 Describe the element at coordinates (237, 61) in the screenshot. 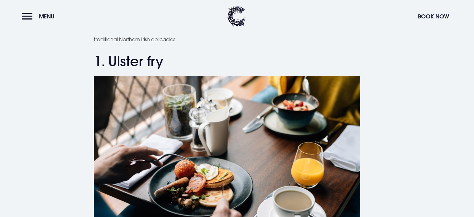

I see `h2: 1. Ulster fry` at that location.